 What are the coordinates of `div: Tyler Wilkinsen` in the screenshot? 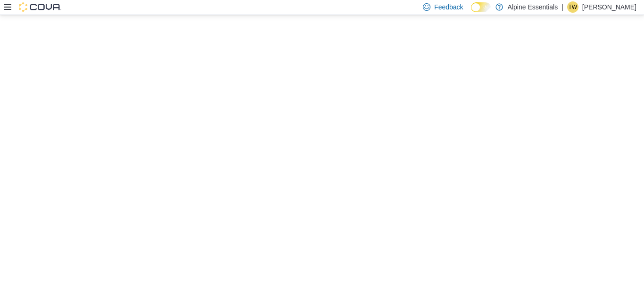 It's located at (573, 7).